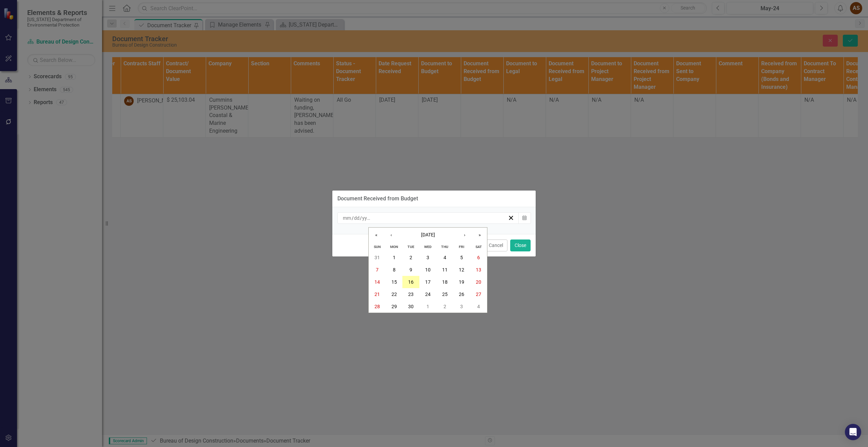  Describe the element at coordinates (394, 246) in the screenshot. I see `abbr: Monday` at that location.